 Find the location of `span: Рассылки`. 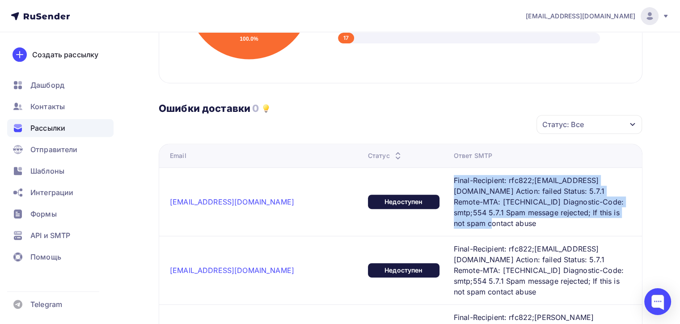

span: Рассылки is located at coordinates (48, 128).